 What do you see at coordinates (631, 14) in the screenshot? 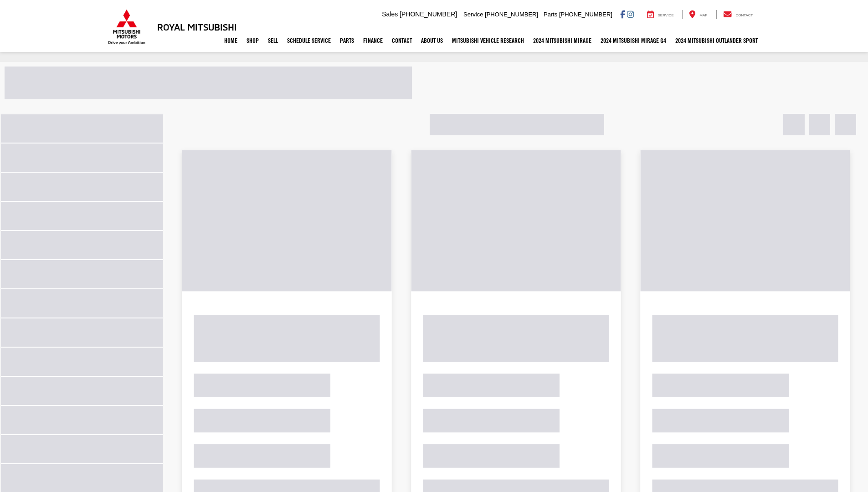
I see `a: Instagram: Click to visit our Instagram page` at bounding box center [631, 14].